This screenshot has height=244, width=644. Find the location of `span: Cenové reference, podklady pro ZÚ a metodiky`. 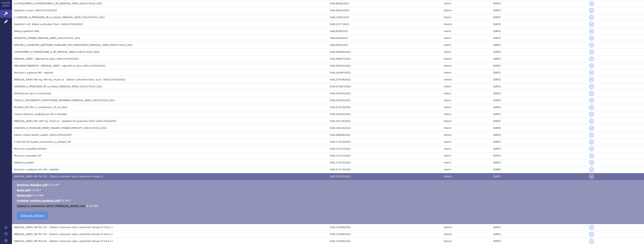

span: Cenové reference, podklady pro ZÚ a metodiky is located at coordinates (40, 114).